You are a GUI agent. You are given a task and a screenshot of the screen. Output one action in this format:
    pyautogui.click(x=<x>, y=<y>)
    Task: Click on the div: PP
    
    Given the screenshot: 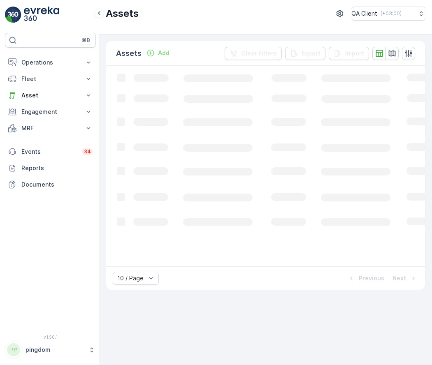 What is the action you would take?
    pyautogui.click(x=14, y=350)
    